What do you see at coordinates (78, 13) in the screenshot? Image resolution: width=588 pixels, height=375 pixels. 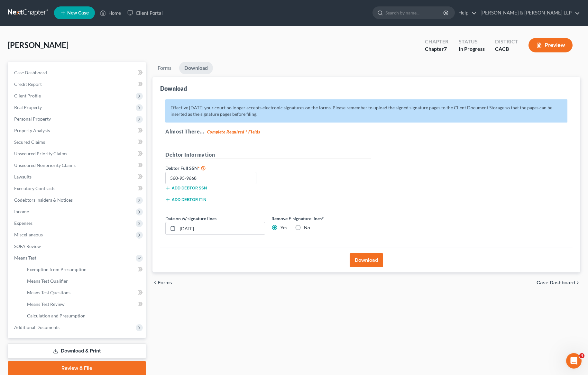 I see `span: New Case` at bounding box center [78, 13].